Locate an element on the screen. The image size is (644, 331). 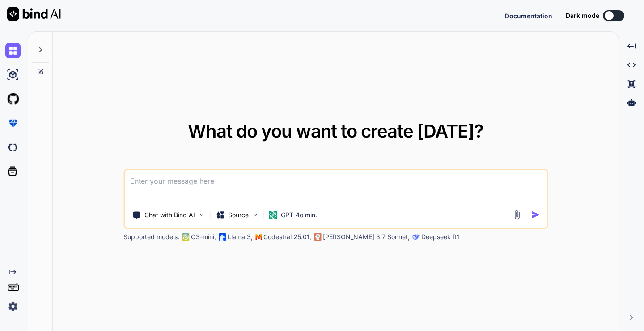
p: Chat with Bind AI is located at coordinates (170, 215).